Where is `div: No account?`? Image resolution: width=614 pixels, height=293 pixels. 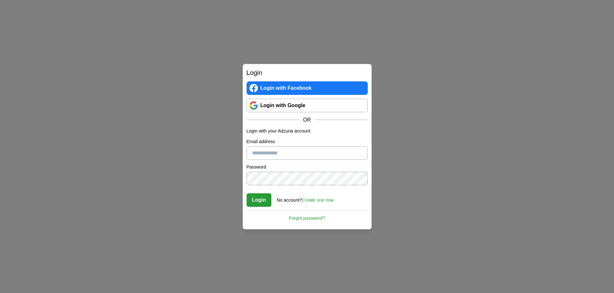 div: No account? is located at coordinates (305, 198).